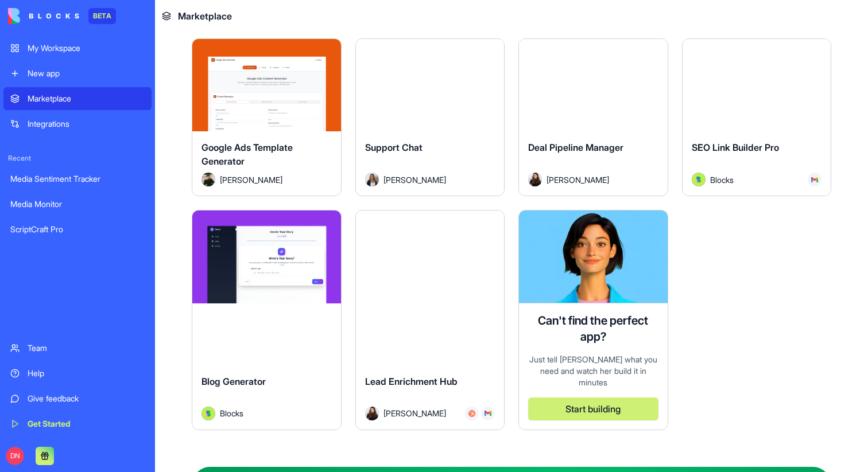 The width and height of the screenshot is (868, 472). I want to click on div: Integrations, so click(86, 124).